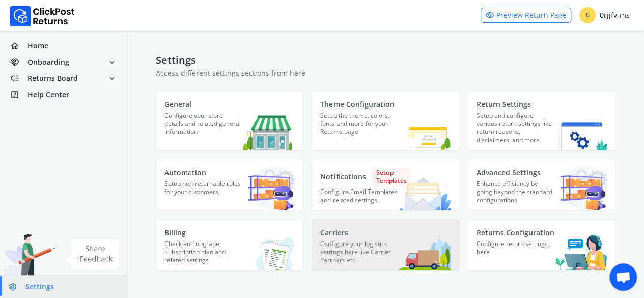  What do you see at coordinates (19, 78) in the screenshot?
I see `span: low_priority` at bounding box center [19, 78].